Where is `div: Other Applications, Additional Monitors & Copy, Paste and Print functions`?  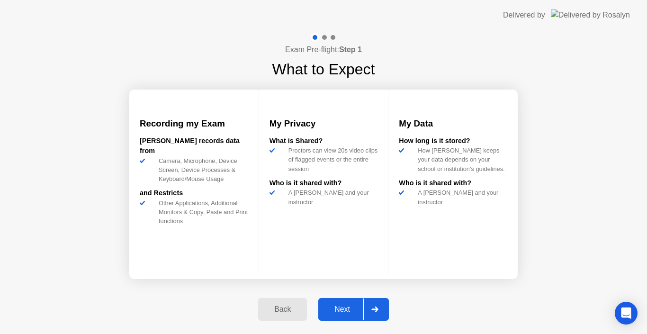 div: Other Applications, Additional Monitors & Copy, Paste and Print functions is located at coordinates (201, 212).